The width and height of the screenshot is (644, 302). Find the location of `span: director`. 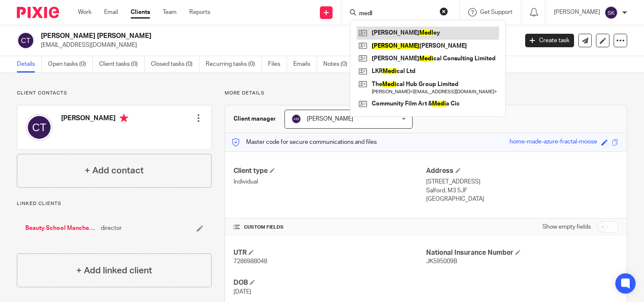

span: director is located at coordinates (111, 228).